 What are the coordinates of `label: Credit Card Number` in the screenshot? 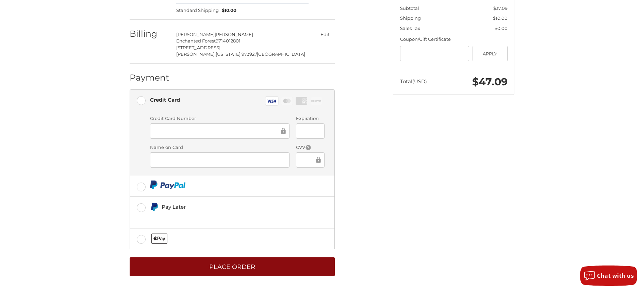 It's located at (220, 119).